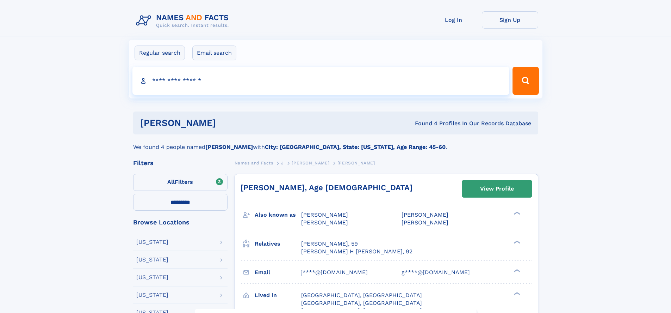  What do you see at coordinates (278, 215) in the screenshot?
I see `h3: Also known as` at bounding box center [278, 215].